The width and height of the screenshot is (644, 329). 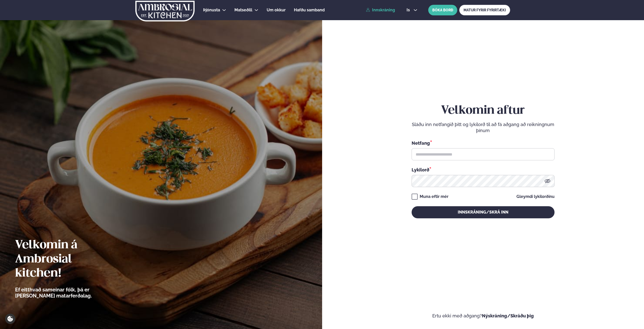 What do you see at coordinates (443, 10) in the screenshot?
I see `button: BÓKA BORÐ` at bounding box center [443, 10].